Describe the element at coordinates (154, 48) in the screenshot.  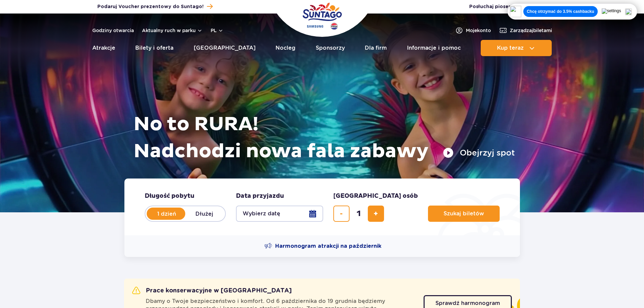
I see `a: Bilety i oferta` at that location.